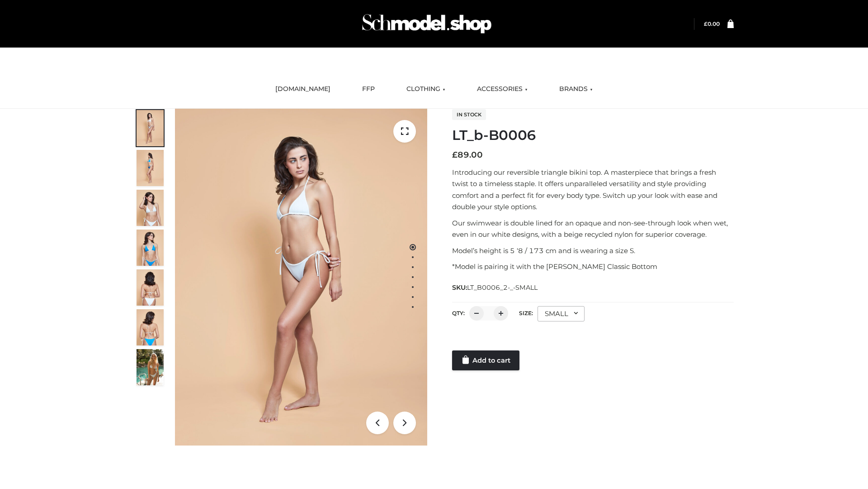  What do you see at coordinates (593, 250) in the screenshot?
I see `p: Model’s height is 5 ‘8 / 173 cm and is wearing a size S.` at bounding box center [593, 250].